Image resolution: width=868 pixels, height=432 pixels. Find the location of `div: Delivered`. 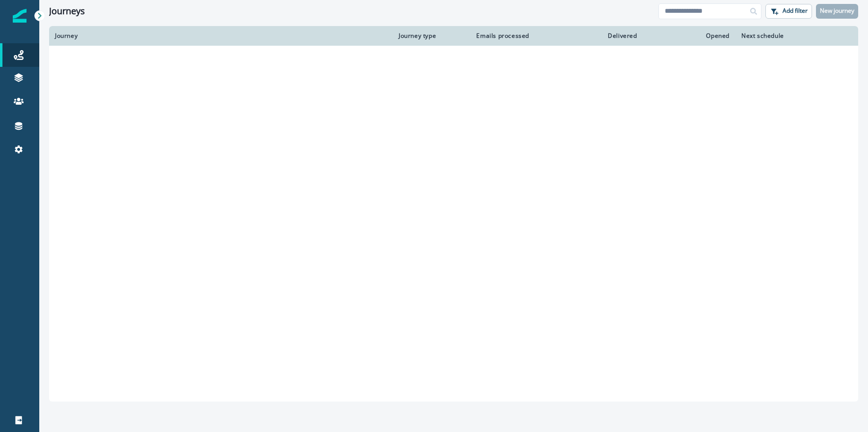

div: Delivered is located at coordinates (589, 36).